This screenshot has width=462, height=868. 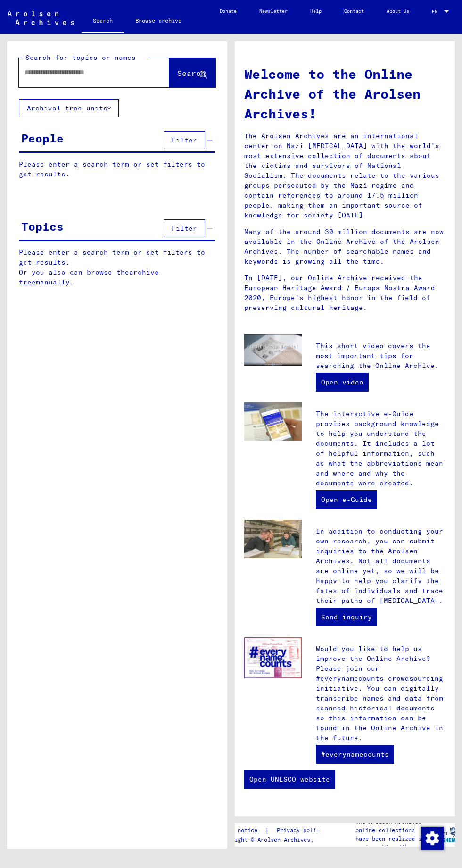 What do you see at coordinates (355, 754) in the screenshot?
I see `a: #everynamecounts` at bounding box center [355, 754].